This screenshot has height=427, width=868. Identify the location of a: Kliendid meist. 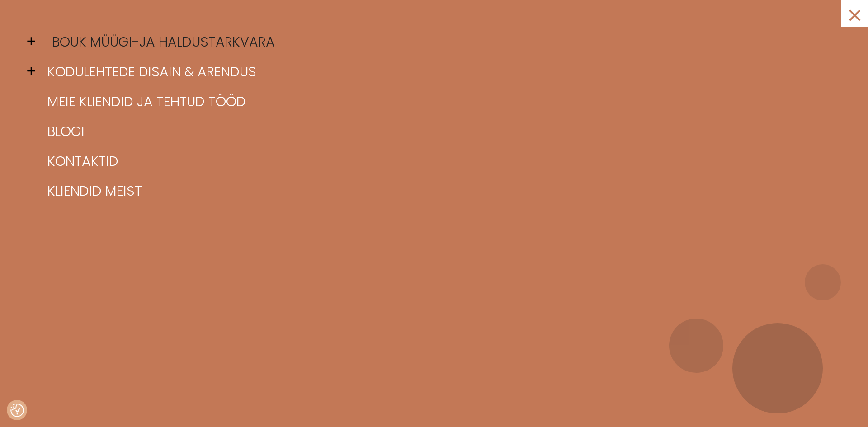
(441, 191).